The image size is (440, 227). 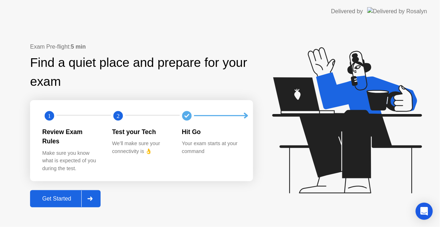 I want to click on div: Your exam starts at your command, so click(x=211, y=147).